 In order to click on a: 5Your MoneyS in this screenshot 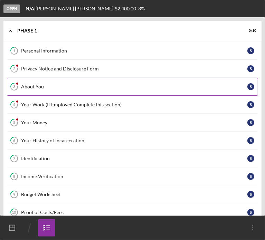, I will do `click(132, 123)`.